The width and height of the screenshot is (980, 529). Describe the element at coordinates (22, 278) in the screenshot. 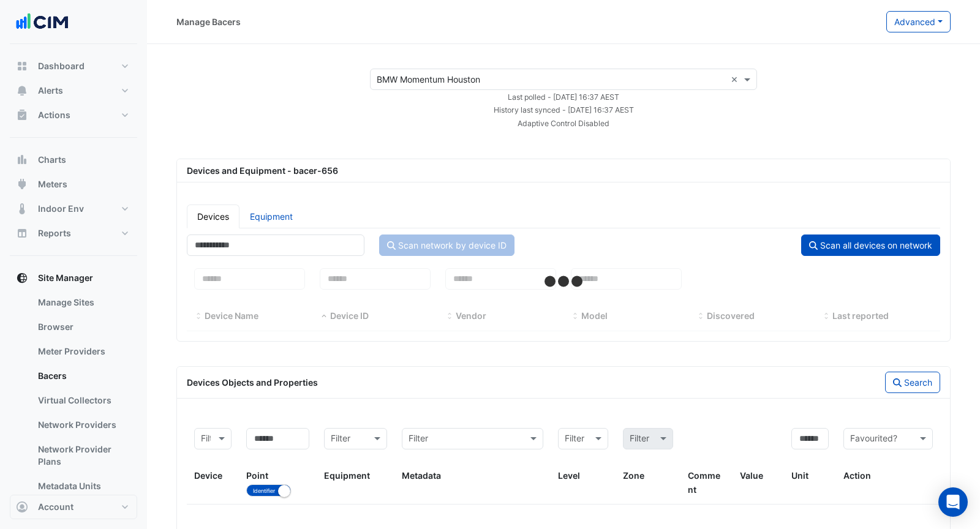

I see `app-icon: Site Manager` at that location.